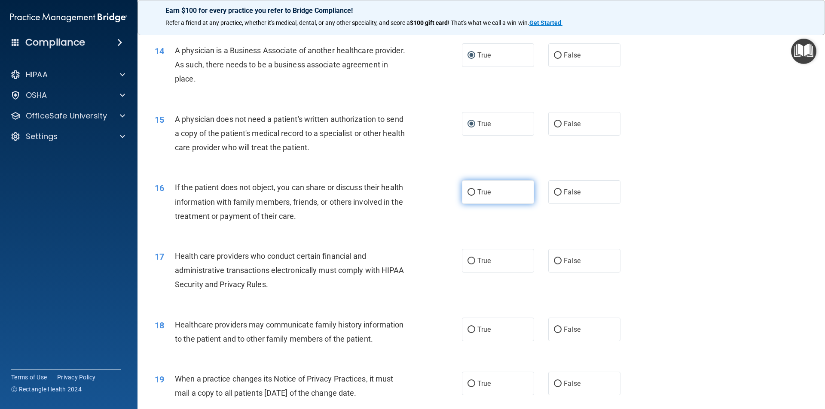 This screenshot has height=409, width=825. I want to click on a: HIPAA, so click(67, 75).